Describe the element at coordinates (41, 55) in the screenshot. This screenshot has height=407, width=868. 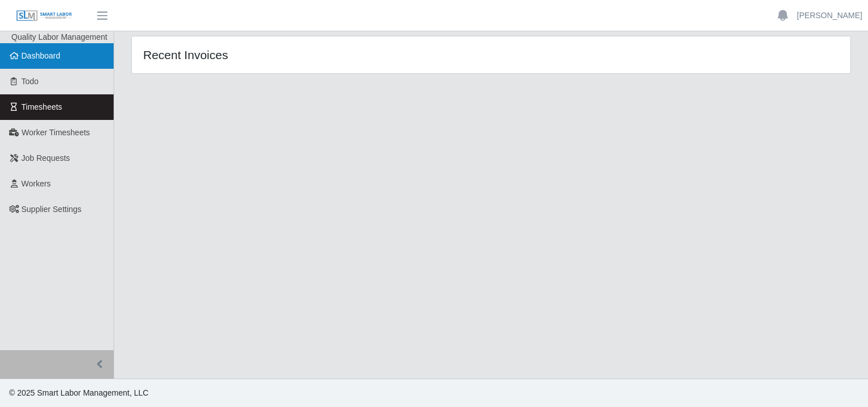
I see `span: Dashboard` at that location.